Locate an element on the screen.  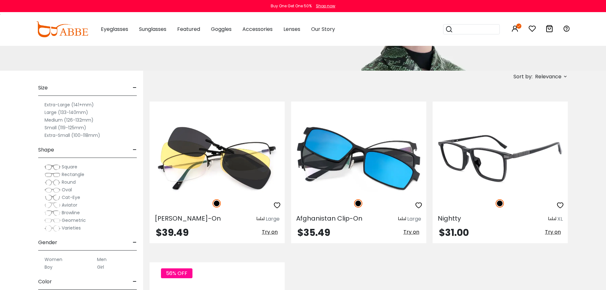
img: Cat-Eye.png is located at coordinates (52, 197).